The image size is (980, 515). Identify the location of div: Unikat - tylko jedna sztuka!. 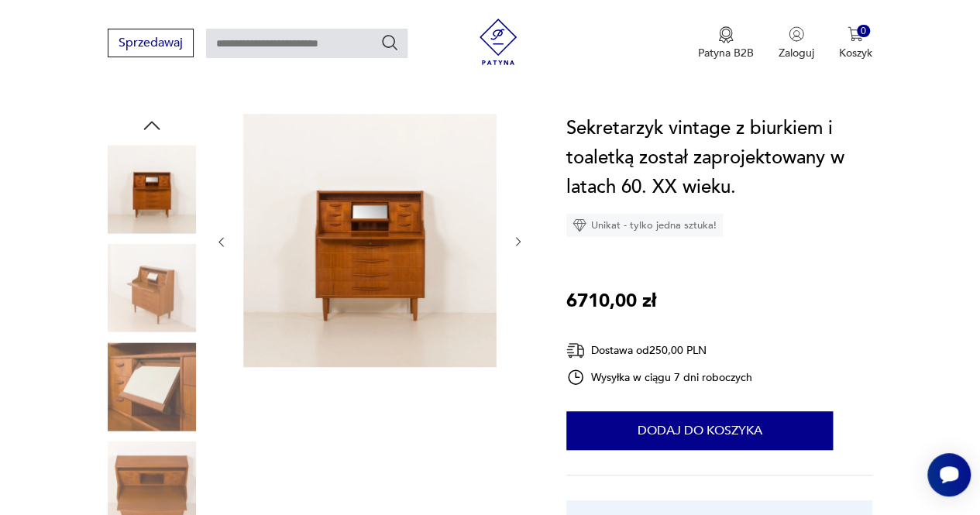
(644, 225).